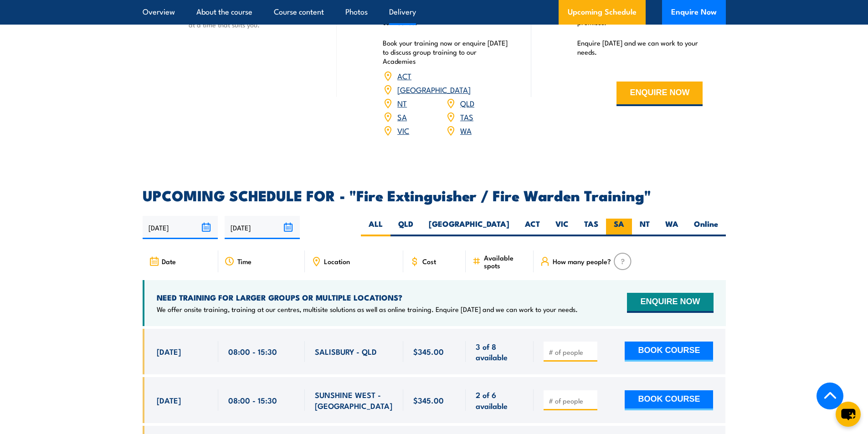 Image resolution: width=868 pixels, height=434 pixels. What do you see at coordinates (466, 117) in the screenshot?
I see `a: TAS` at bounding box center [466, 117].